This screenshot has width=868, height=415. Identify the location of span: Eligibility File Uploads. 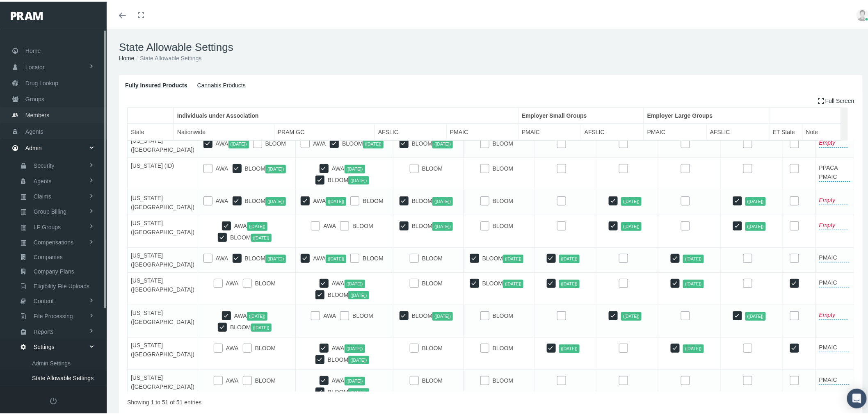
(62, 285).